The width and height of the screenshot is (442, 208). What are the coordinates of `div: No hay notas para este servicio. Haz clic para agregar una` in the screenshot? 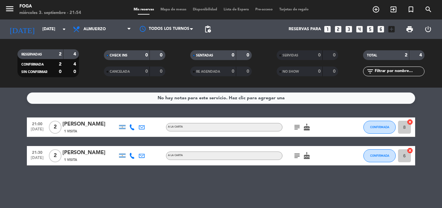 It's located at (221, 98).